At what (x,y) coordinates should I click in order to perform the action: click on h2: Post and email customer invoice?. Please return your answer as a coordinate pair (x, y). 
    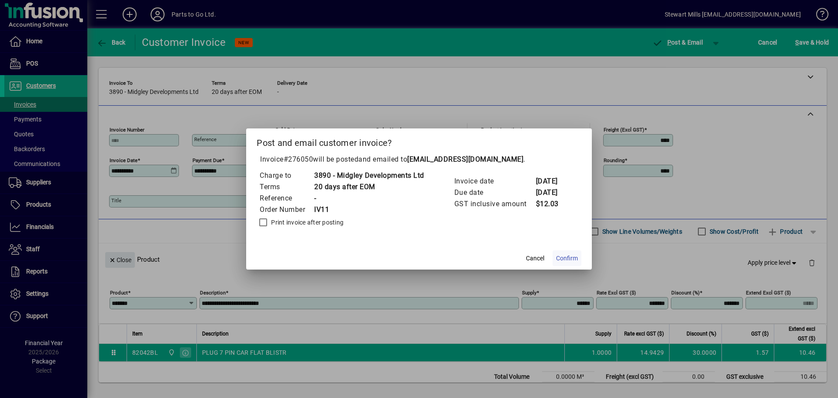
    Looking at the image, I should click on (419, 141).